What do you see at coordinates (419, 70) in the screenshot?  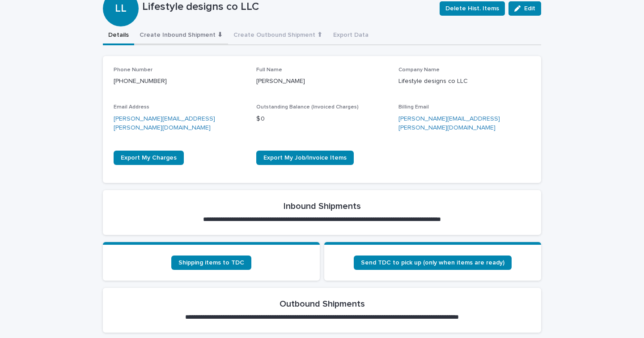 I see `span: Company Name` at bounding box center [419, 70].